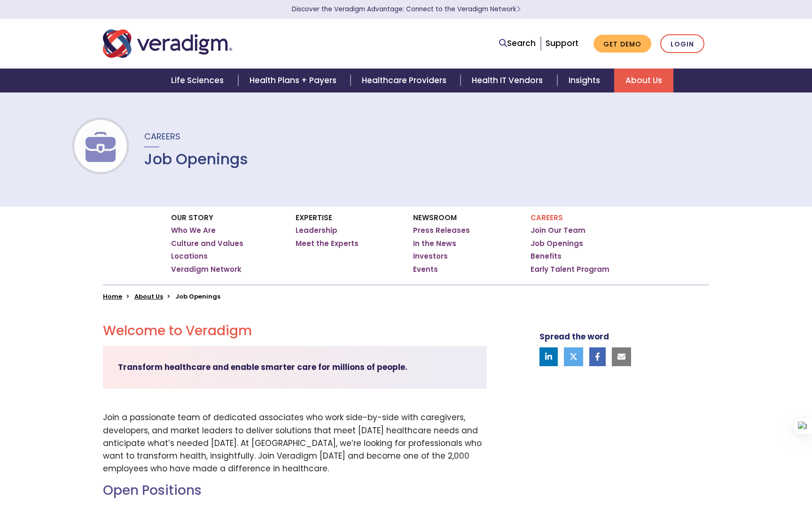 The image size is (812, 507). Describe the element at coordinates (189, 256) in the screenshot. I see `a: Locations` at that location.